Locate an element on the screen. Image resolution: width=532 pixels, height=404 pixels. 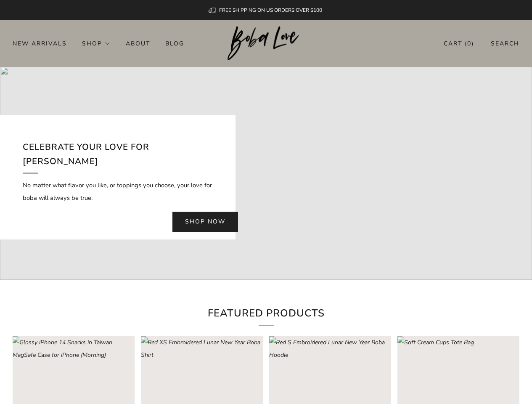
a: Shop is located at coordinates (96, 44).